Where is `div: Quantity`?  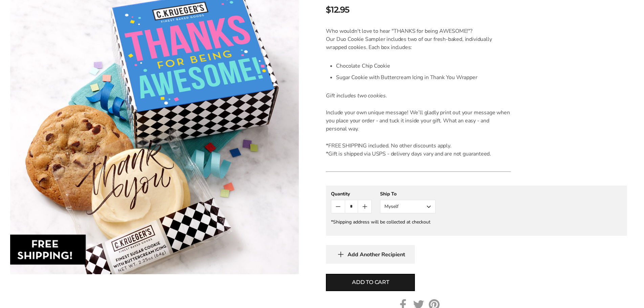 div: Quantity is located at coordinates (351, 194).